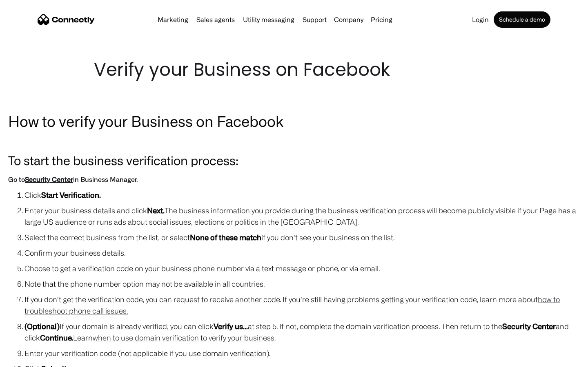 The height and width of the screenshot is (367, 588). I want to click on a: Security Center, so click(49, 180).